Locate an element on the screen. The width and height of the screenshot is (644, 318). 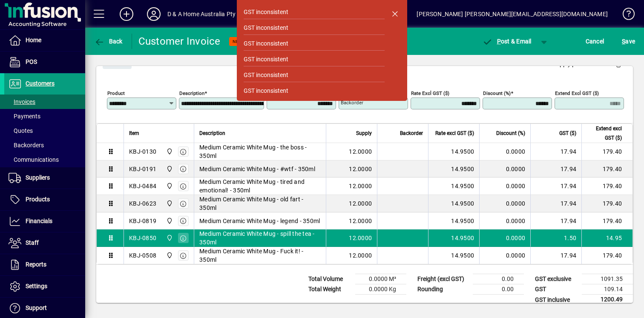
span: Backorders is located at coordinates (26, 145).